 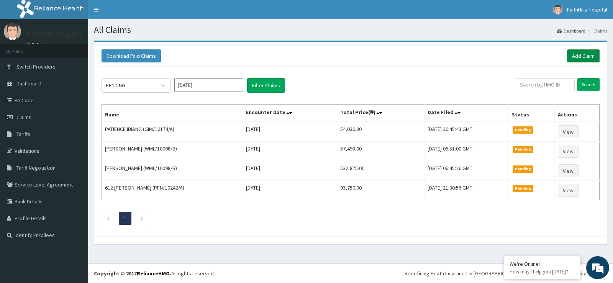 I want to click on p: FaithHills Hospital, so click(x=54, y=35).